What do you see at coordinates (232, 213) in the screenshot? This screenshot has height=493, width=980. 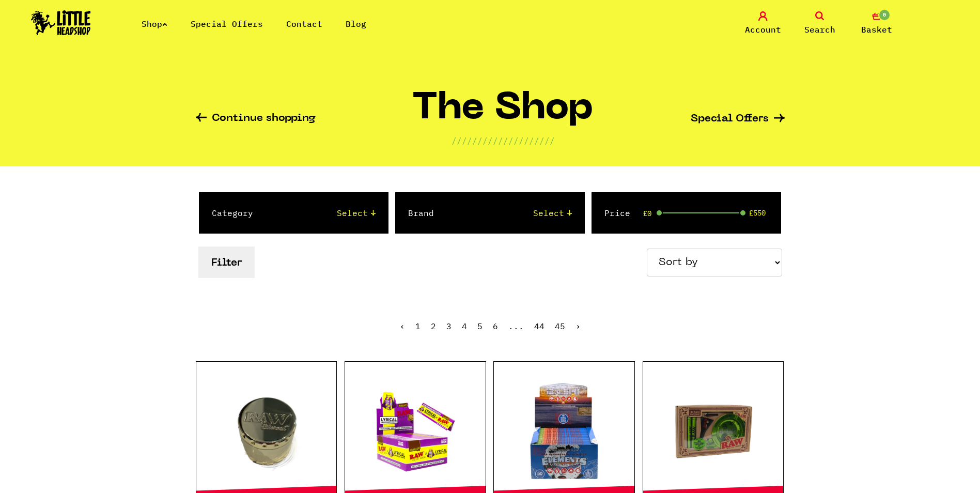 I see `label: Category` at bounding box center [232, 213].